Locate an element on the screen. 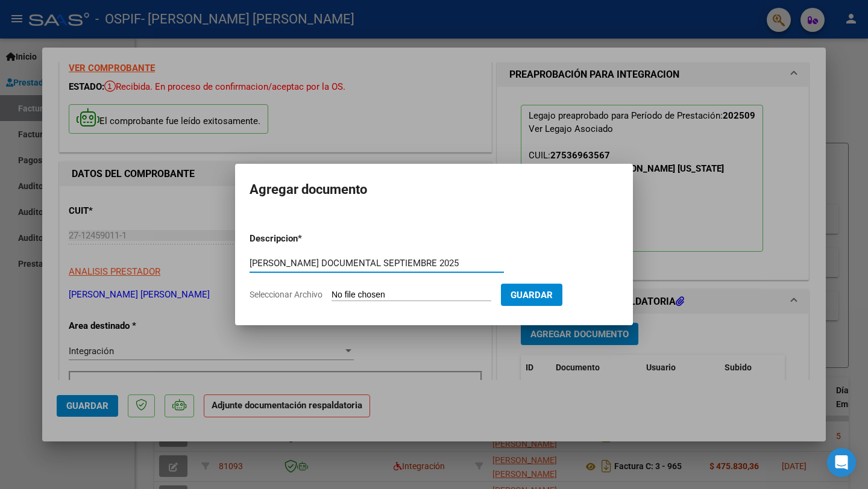 This screenshot has width=868, height=489. span: Seleccionar Archivo is located at coordinates (286, 294).